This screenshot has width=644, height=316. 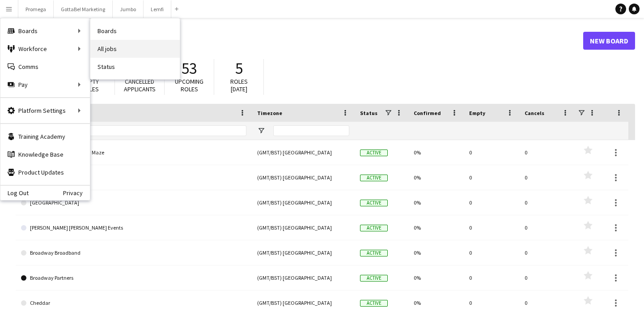 I want to click on a: Privacy, so click(x=77, y=193).